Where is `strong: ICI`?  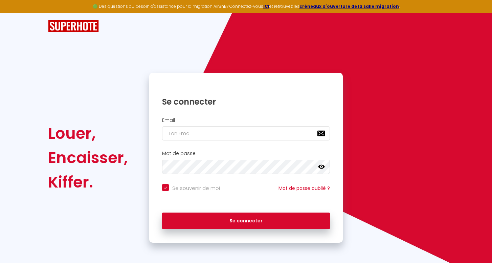 strong: ICI is located at coordinates (266, 6).